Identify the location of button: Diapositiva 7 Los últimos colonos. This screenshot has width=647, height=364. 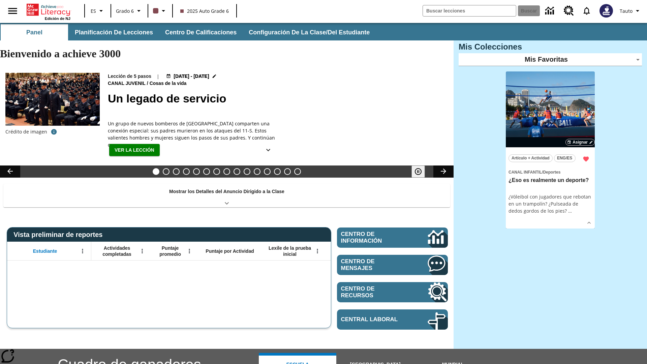
(217, 172).